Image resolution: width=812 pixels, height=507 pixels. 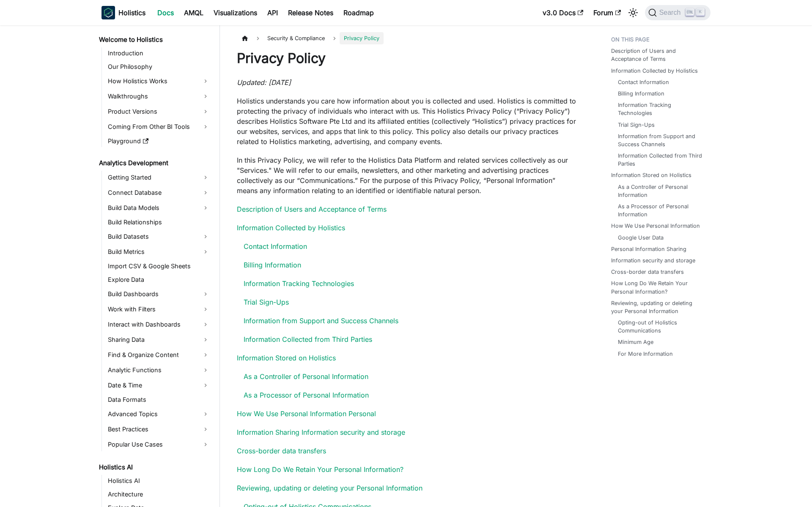 What do you see at coordinates (640, 238) in the screenshot?
I see `a: Google User Data` at bounding box center [640, 238].